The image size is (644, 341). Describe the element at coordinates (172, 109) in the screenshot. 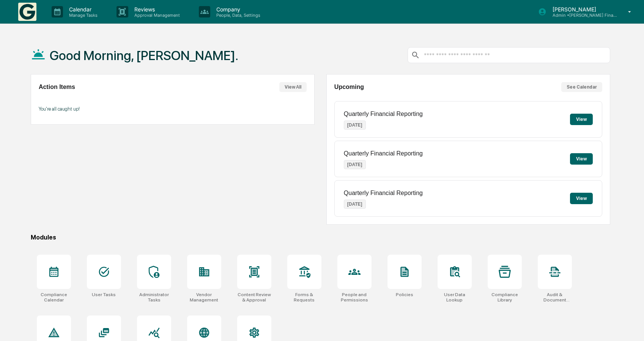

I see `p: You're all caught up!` at that location.